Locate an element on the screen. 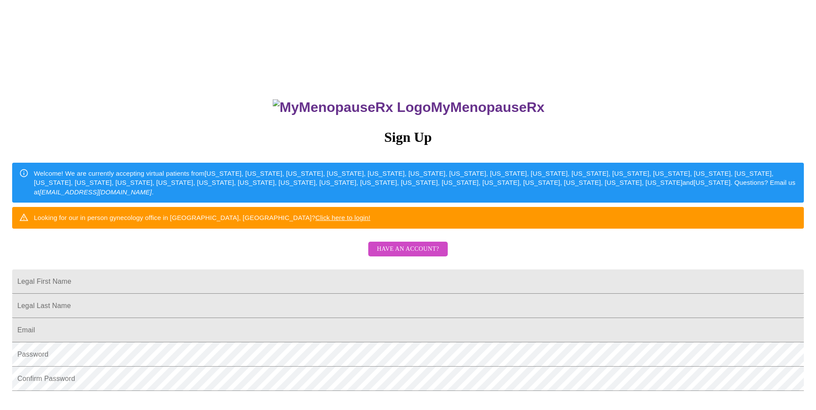 The height and width of the screenshot is (410, 816). img: MyMenopauseRx Logo is located at coordinates (352, 107).